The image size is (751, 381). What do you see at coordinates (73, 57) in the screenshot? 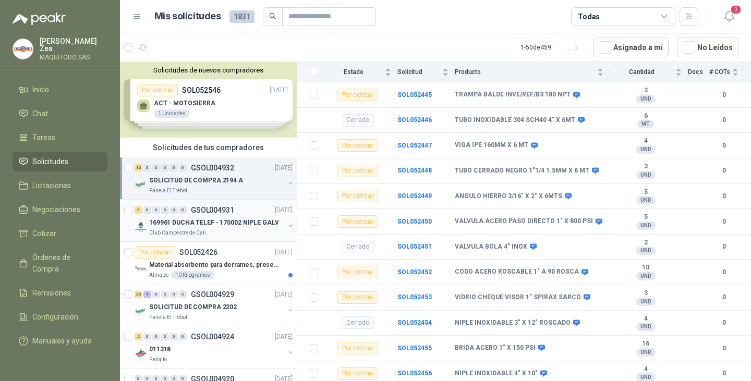
I see `p: MAQUITODO SAS` at bounding box center [73, 57].